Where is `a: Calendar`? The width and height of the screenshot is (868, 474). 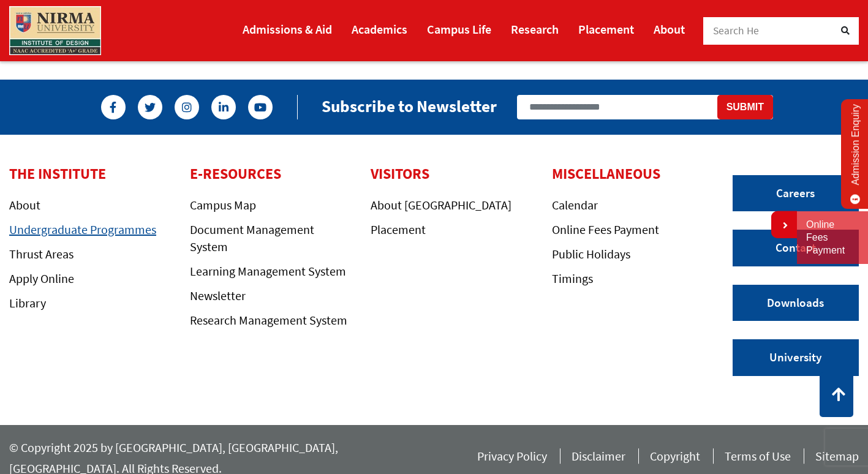 a: Calendar is located at coordinates (574, 204).